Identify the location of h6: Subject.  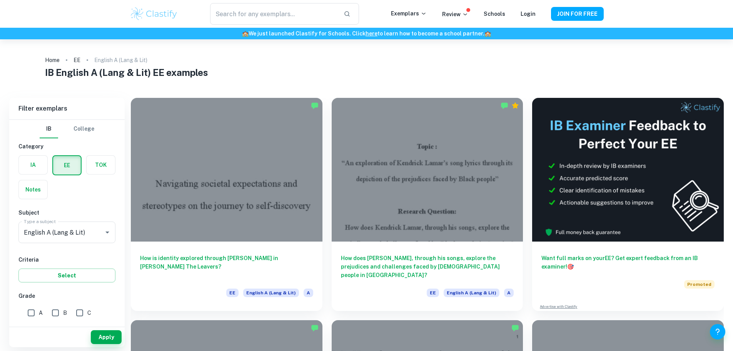
(67, 212).